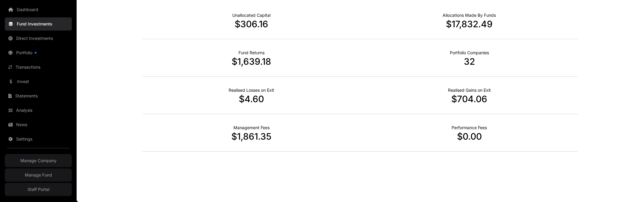 The width and height of the screenshot is (644, 202). Describe the element at coordinates (251, 62) in the screenshot. I see `p: $1,639.18` at that location.